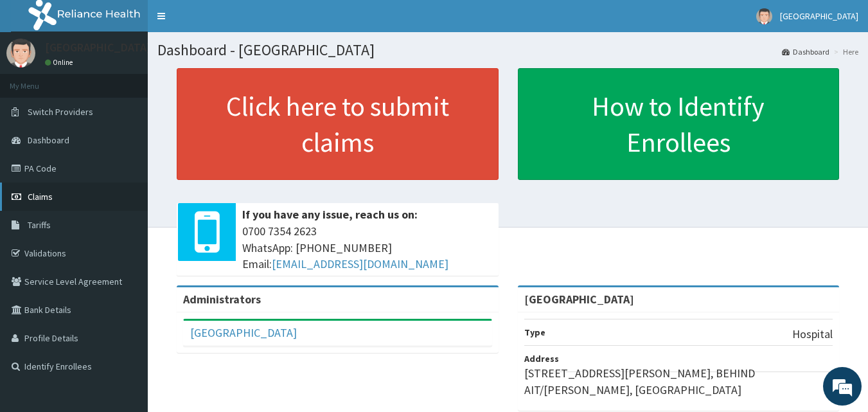  Describe the element at coordinates (226, 22) in the screenshot. I see `div: Minimize live chat window` at that location.